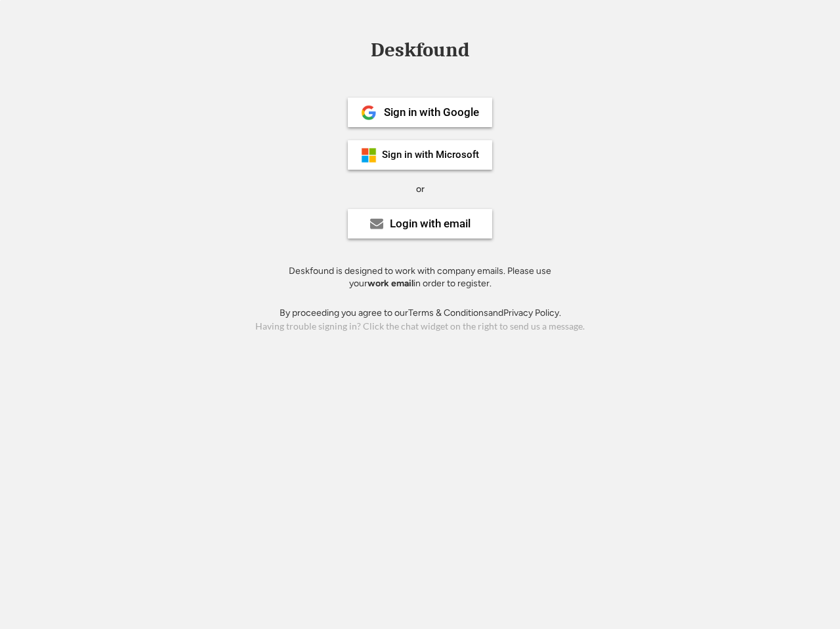  Describe the element at coordinates (420, 314) in the screenshot. I see `div: By proceeding you agree to our and` at that location.